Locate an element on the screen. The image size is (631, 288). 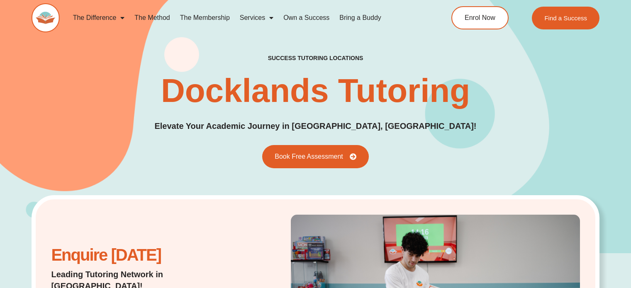
h2: success tutoring locations is located at coordinates (316, 58).